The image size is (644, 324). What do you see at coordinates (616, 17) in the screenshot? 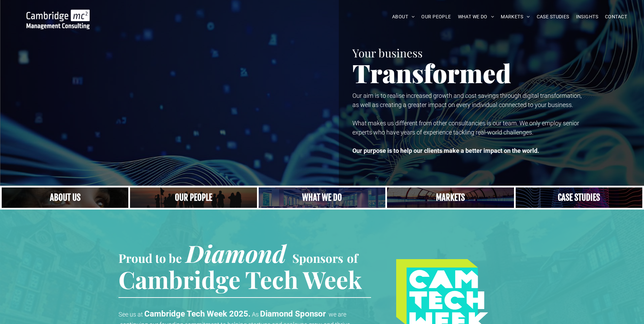
I see `a: CONTACT` at bounding box center [616, 17].